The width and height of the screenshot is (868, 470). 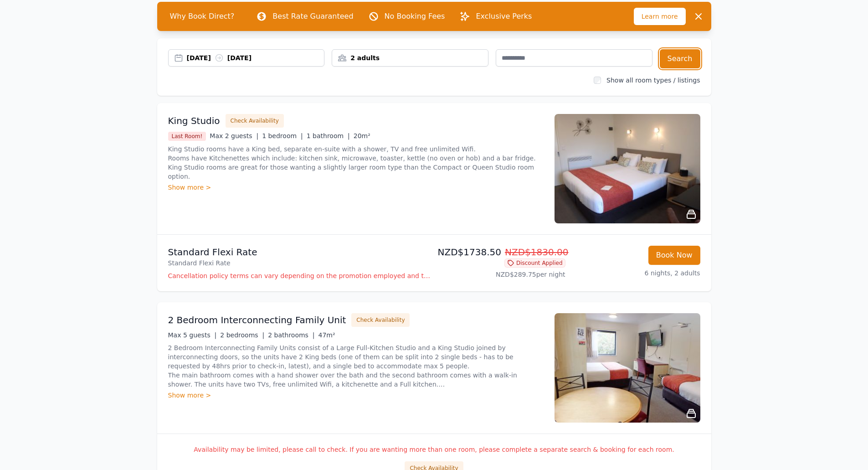 I want to click on span: 47m², so click(x=326, y=335).